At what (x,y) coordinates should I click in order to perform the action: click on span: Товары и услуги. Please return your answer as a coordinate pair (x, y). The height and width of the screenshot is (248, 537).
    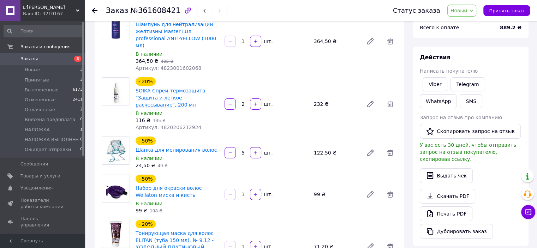
    Looking at the image, I should click on (40, 176).